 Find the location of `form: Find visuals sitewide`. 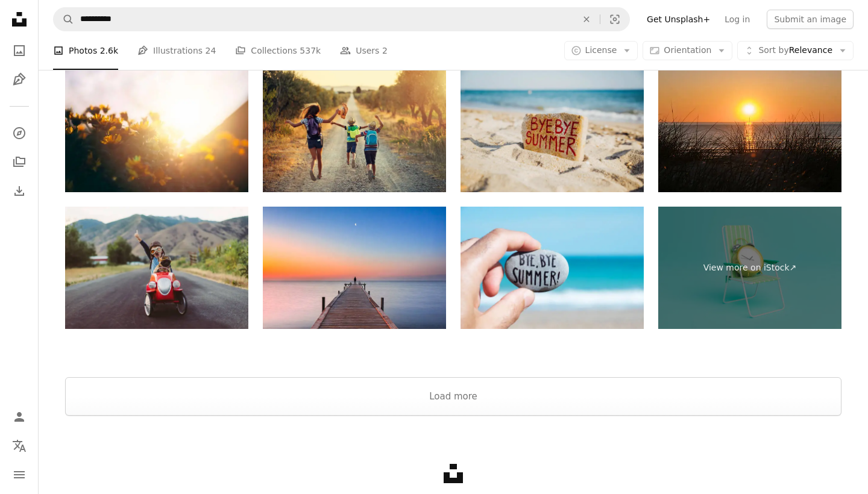

form: Find visuals sitewide is located at coordinates (341, 20).